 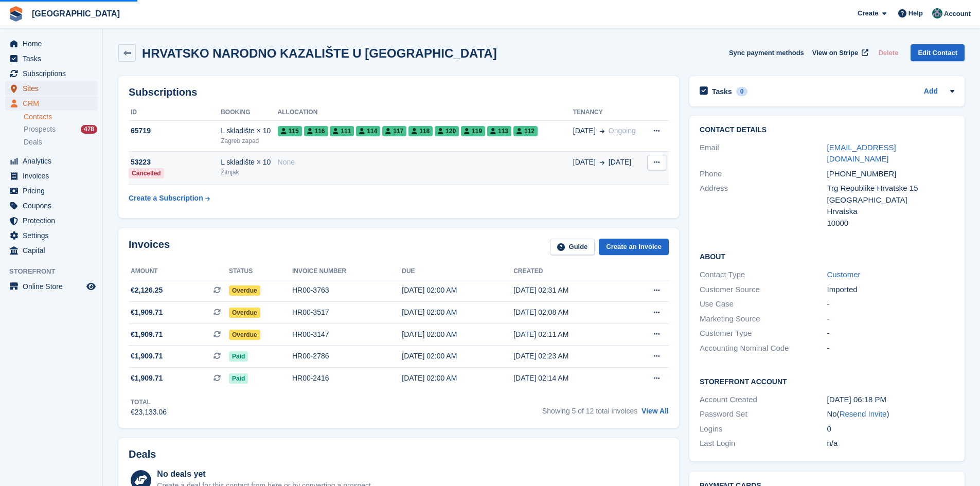 I want to click on div: €23,133.06, so click(x=148, y=412).